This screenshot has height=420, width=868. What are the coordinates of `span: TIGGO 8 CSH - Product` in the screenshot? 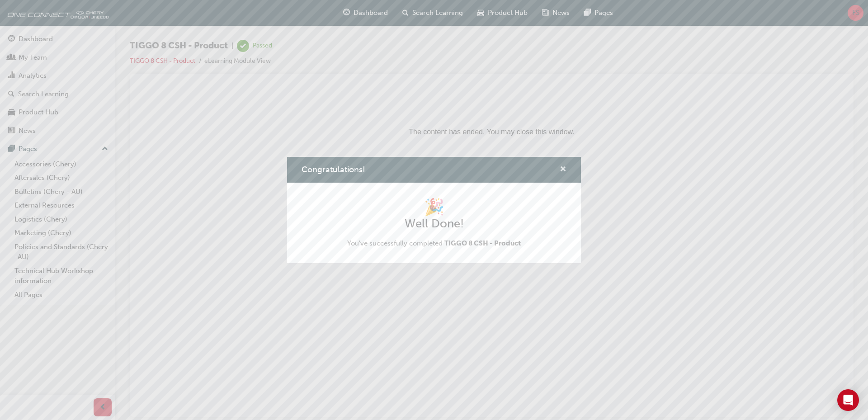 It's located at (482, 243).